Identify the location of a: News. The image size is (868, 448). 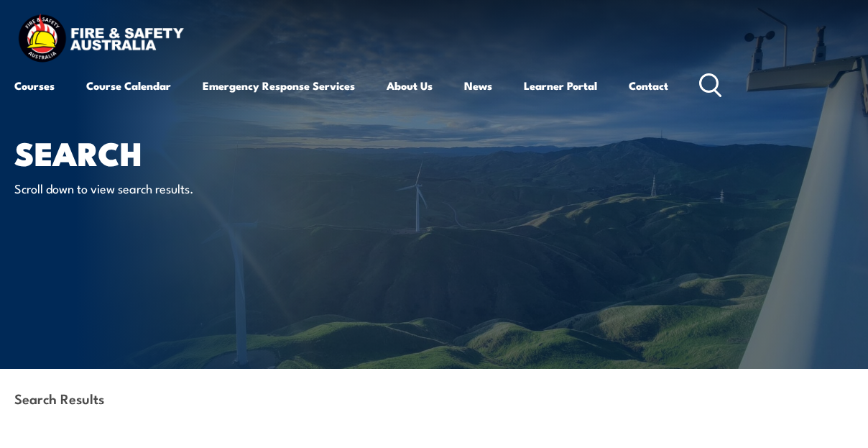
(478, 86).